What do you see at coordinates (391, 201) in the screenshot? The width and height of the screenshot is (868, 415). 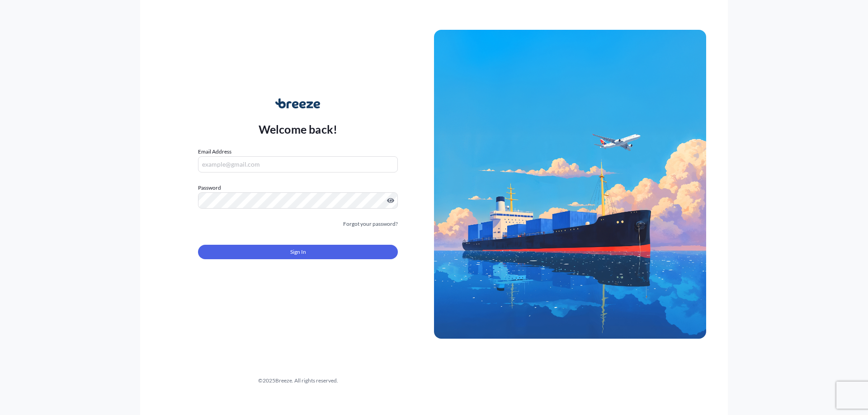 I see `button: Show password` at bounding box center [391, 201].